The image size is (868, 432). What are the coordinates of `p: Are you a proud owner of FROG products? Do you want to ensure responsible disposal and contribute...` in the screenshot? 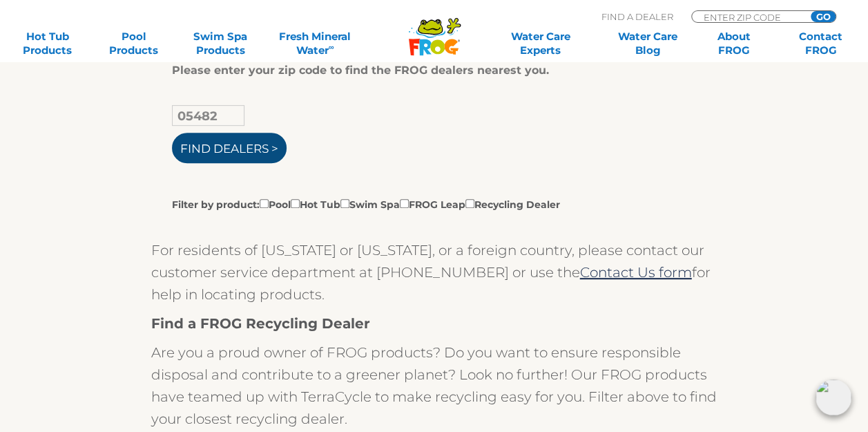 It's located at (435, 386).